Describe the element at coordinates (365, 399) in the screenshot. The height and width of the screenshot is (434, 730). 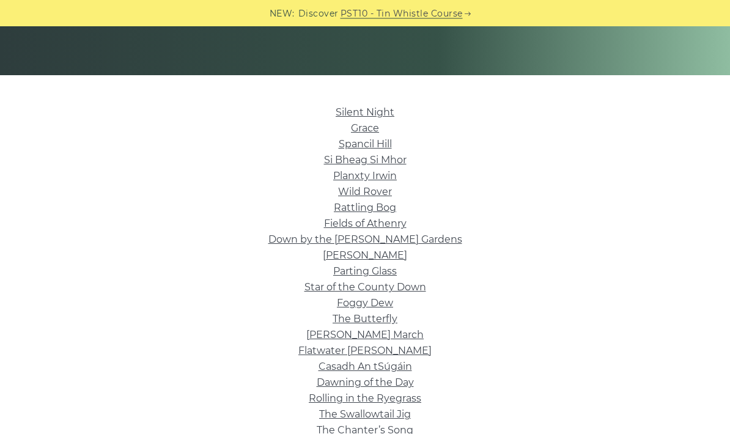
I see `a: Rolling in the Ryegrass` at that location.